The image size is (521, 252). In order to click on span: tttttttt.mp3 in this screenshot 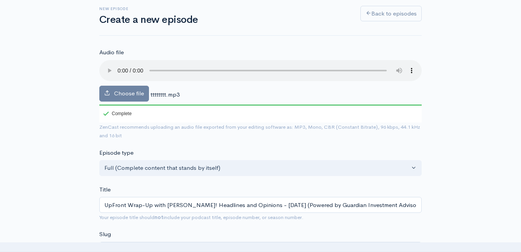, I will do `click(165, 94)`.